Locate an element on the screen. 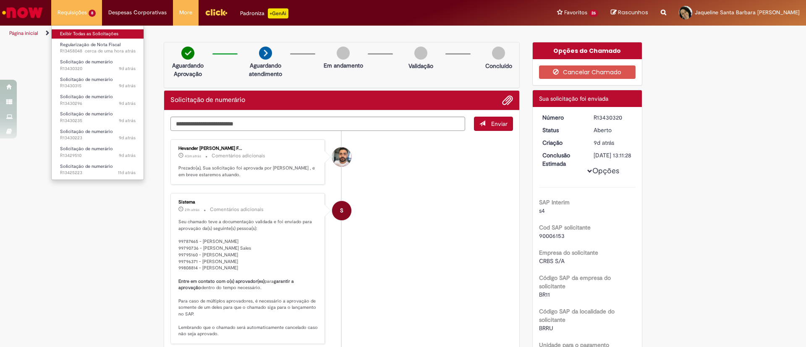 The height and width of the screenshot is (347, 806). img: arrow-next.png is located at coordinates (265, 53).